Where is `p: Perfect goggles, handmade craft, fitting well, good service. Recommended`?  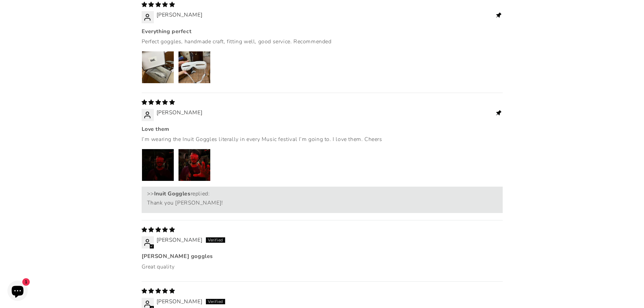 p: Perfect goggles, handmade craft, fitting well, good service. Recommended is located at coordinates (322, 42).